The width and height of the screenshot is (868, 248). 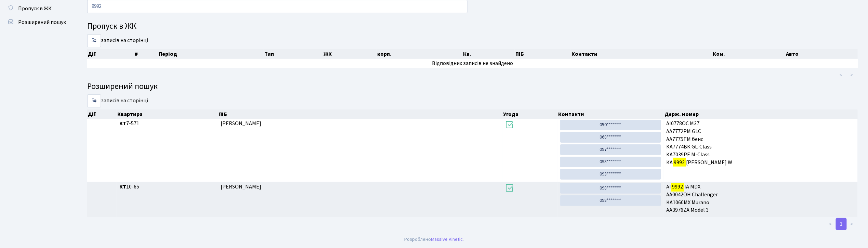 I want to click on th: Держ. номер, so click(x=761, y=114).